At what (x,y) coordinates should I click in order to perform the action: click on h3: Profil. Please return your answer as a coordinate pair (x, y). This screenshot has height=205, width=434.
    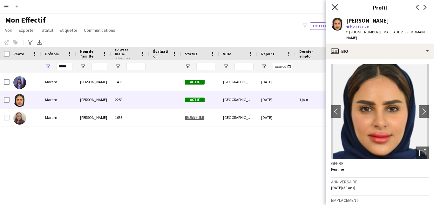
    Looking at the image, I should click on (380, 7).